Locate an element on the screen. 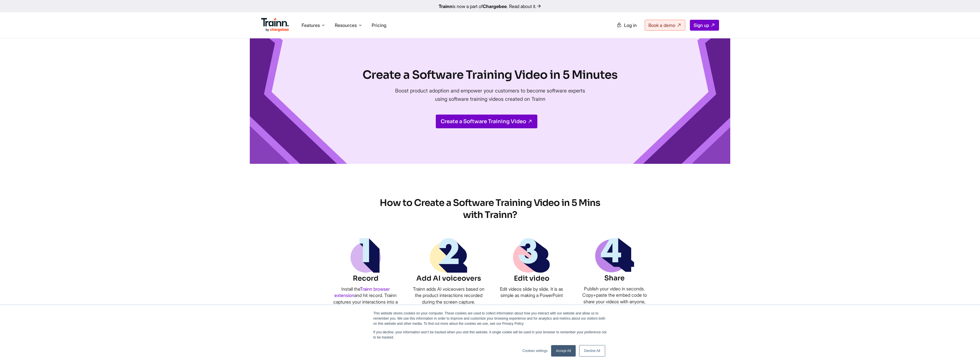 The width and height of the screenshot is (980, 364). a: Cookies settings is located at coordinates (535, 350).